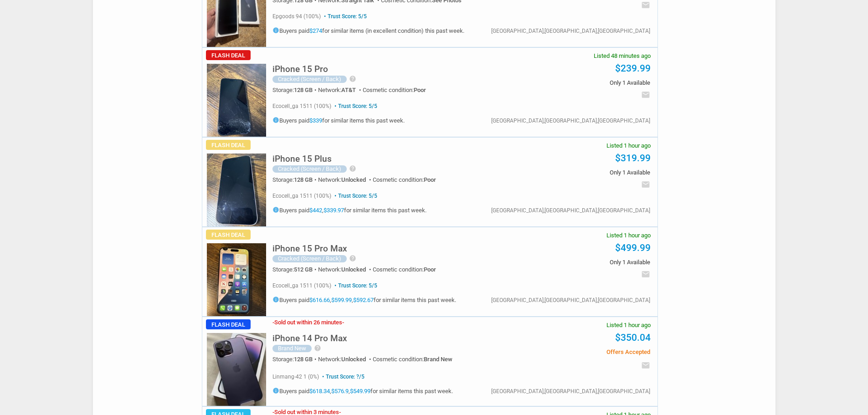  I want to click on a: $339, so click(316, 120).